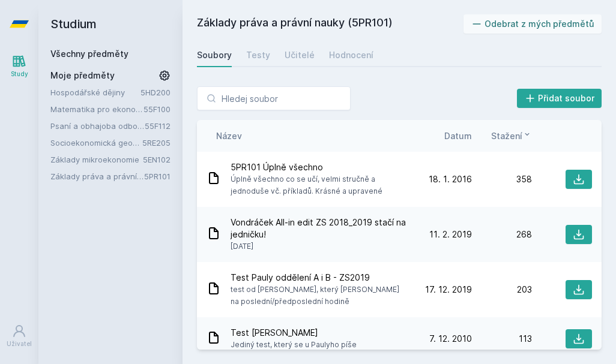 This screenshot has width=616, height=364. What do you see at coordinates (351, 55) in the screenshot?
I see `div: Hodnocení` at bounding box center [351, 55].